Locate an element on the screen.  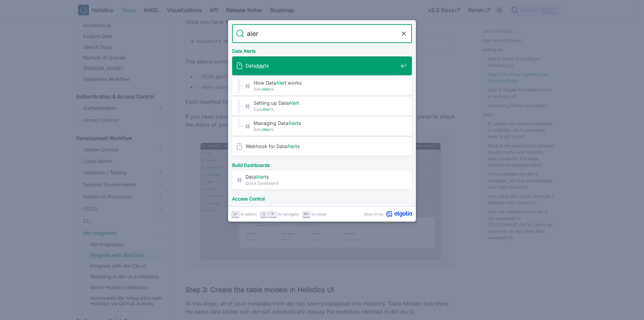
span: Setting up Data t​ is located at coordinates (325, 103).